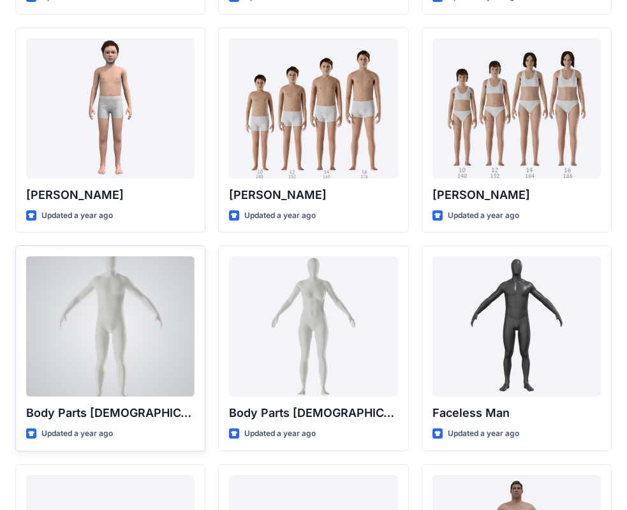  I want to click on a: Faceless Man, so click(517, 327).